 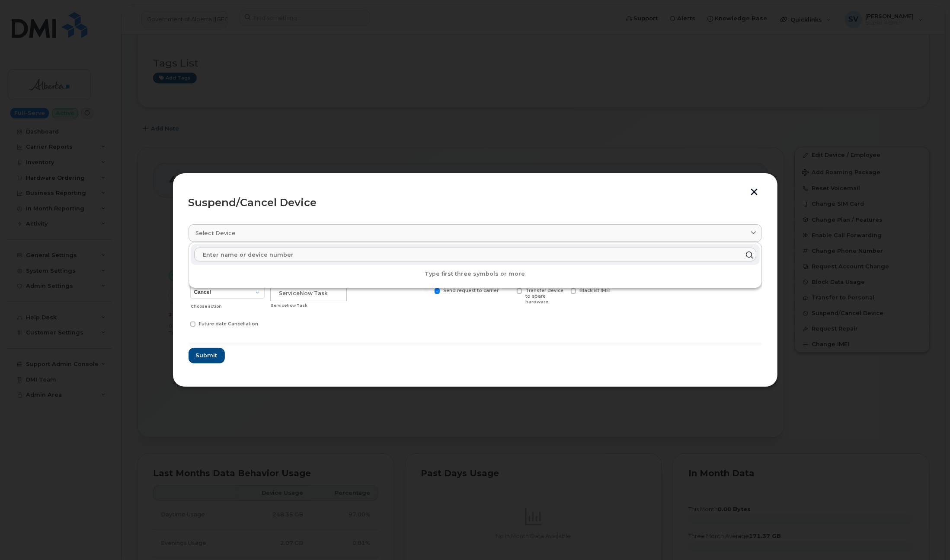 I want to click on div: ServiceNow Task, so click(x=308, y=305).